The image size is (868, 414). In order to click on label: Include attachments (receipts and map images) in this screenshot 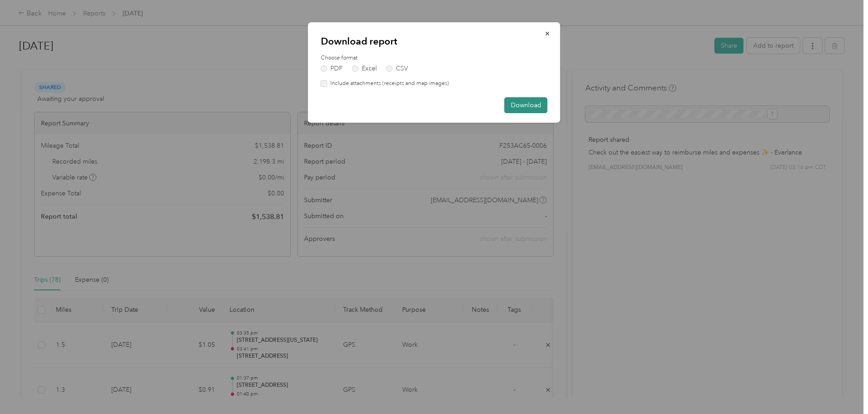, I will do `click(388, 84)`.